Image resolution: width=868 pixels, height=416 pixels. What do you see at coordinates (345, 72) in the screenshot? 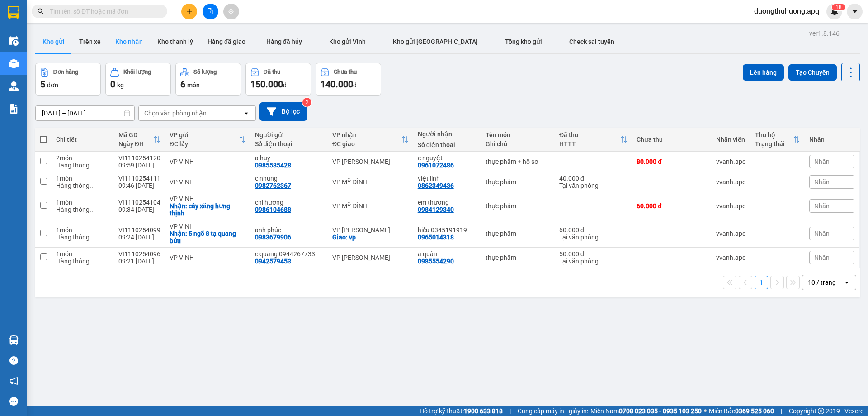
I see `div: Chưa thu` at bounding box center [345, 72].